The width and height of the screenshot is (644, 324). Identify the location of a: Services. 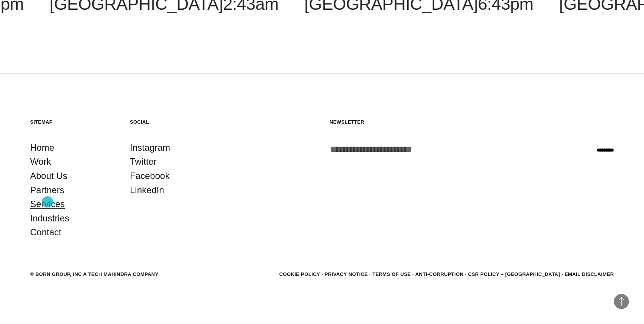
(47, 204).